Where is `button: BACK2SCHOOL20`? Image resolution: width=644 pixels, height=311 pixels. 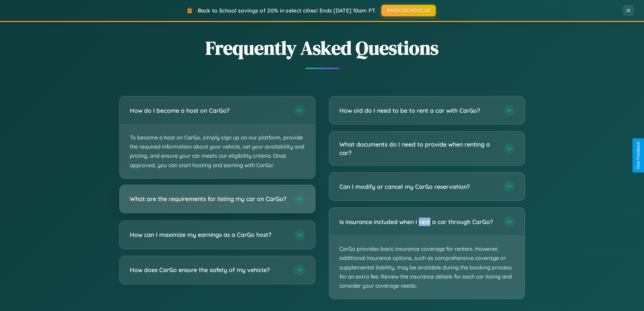 button: BACK2SCHOOL20 is located at coordinates (408, 11).